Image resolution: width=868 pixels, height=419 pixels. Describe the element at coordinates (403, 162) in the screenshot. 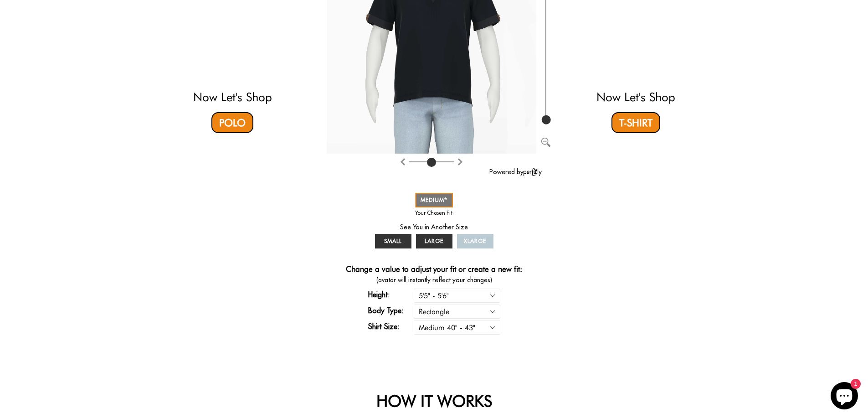

I see `img: Rotate clockwise` at that location.